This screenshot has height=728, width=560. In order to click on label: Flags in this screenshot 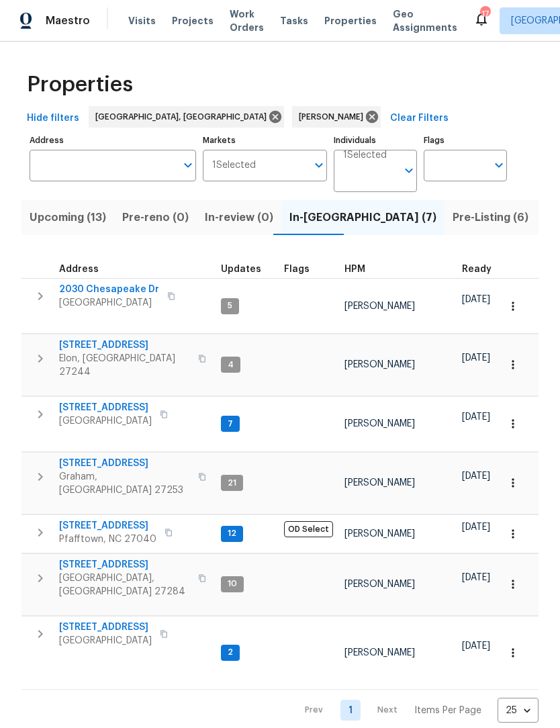, I will do `click(465, 141)`.